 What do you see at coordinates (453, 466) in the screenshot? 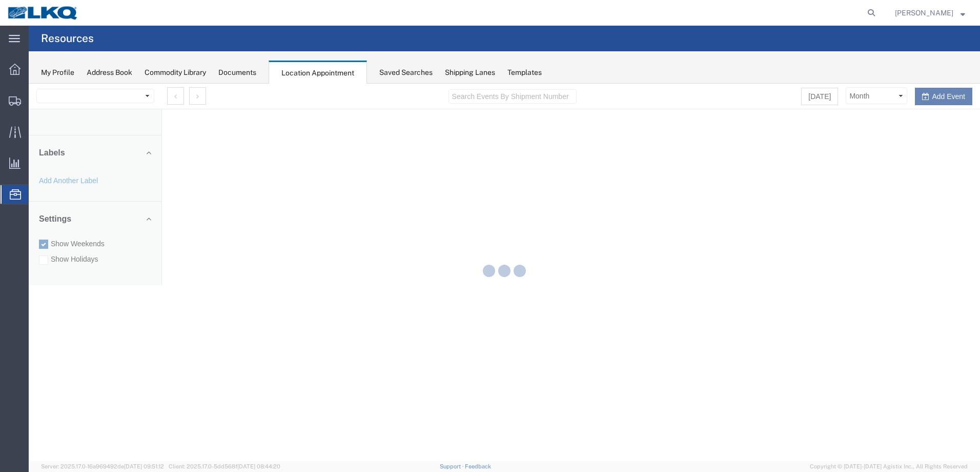
I see `a: Support` at bounding box center [453, 466].